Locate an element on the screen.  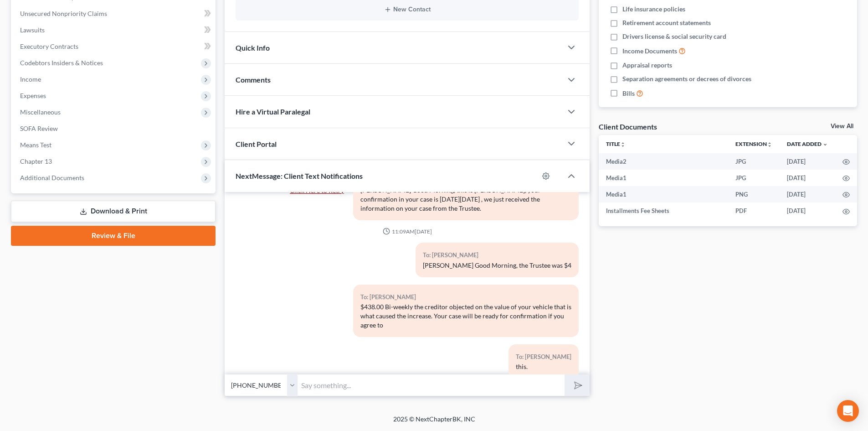
a: View All is located at coordinates (842, 126).